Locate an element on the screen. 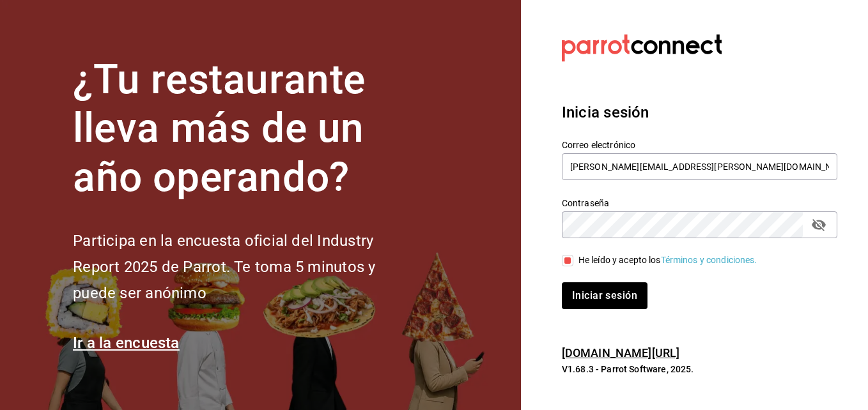 The width and height of the screenshot is (868, 410). p: V1.68.3 - Parrot Software, 2025. is located at coordinates (699, 369).